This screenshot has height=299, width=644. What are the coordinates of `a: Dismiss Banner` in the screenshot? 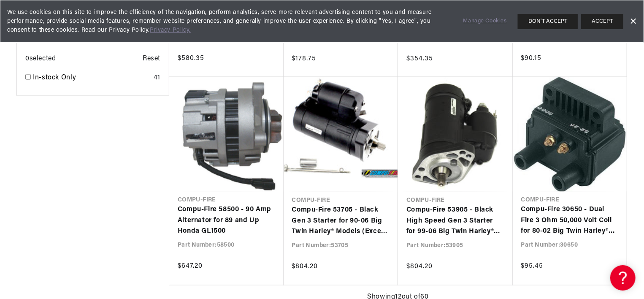 It's located at (634, 22).